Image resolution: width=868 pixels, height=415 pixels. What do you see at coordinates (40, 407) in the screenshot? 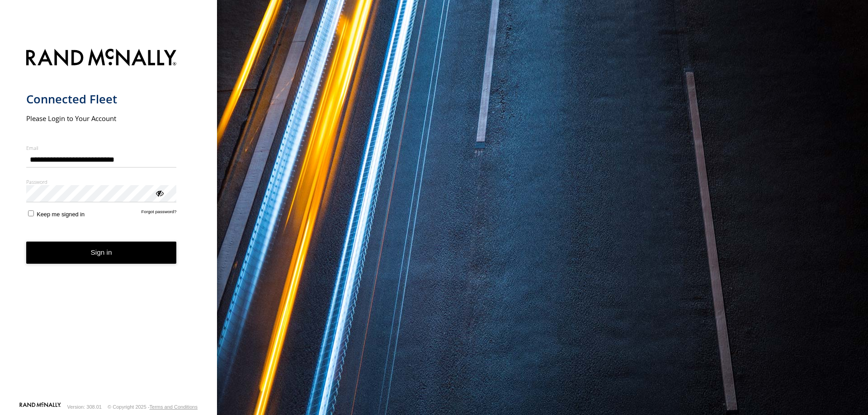
I see `a: Visit our Website` at bounding box center [40, 407].